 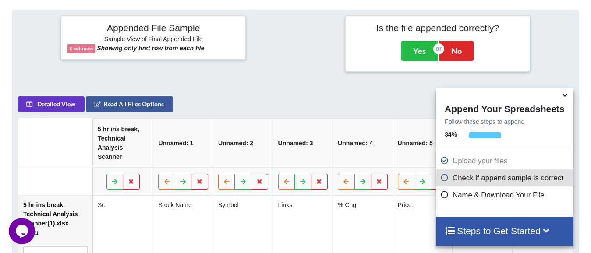 What do you see at coordinates (505, 195) in the screenshot?
I see `p: Name & Download Your File` at bounding box center [505, 195].